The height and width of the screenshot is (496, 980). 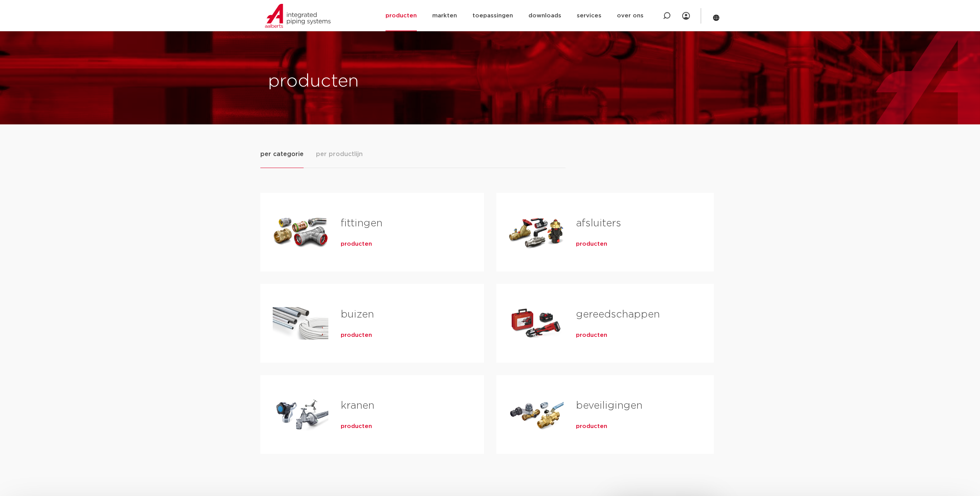 What do you see at coordinates (377, 82) in the screenshot?
I see `h1: producten` at bounding box center [377, 82].